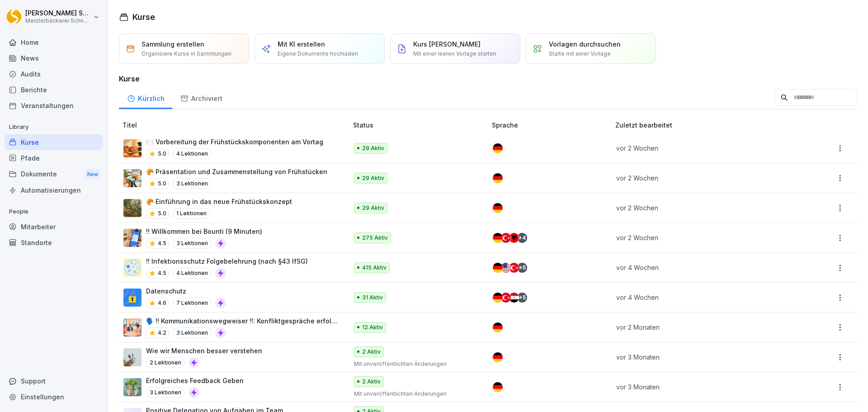 This screenshot has width=868, height=412. What do you see at coordinates (54, 142) in the screenshot?
I see `div: Kurse` at bounding box center [54, 142].